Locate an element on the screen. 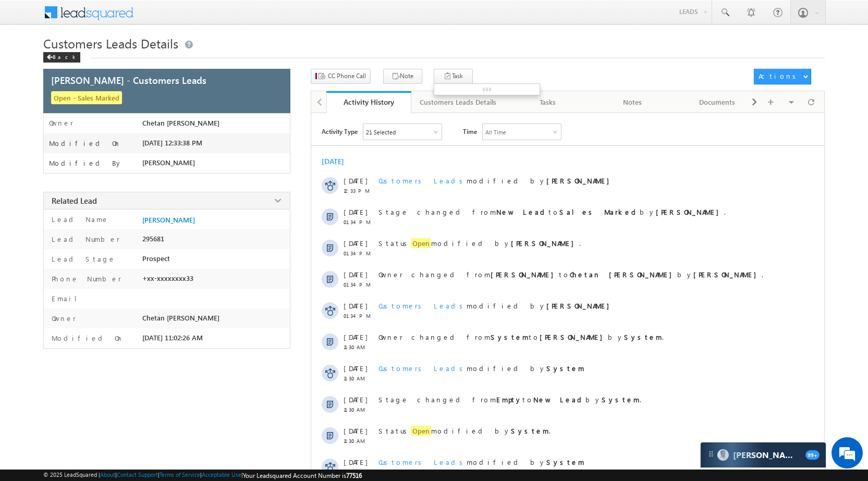 The width and height of the screenshot is (868, 481). div: Notes is located at coordinates (632, 102).